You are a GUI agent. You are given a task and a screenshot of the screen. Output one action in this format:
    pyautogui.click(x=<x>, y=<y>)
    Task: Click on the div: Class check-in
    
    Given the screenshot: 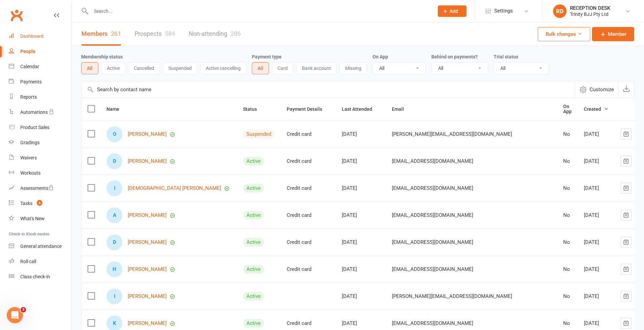 What is the action you would take?
    pyautogui.click(x=35, y=277)
    